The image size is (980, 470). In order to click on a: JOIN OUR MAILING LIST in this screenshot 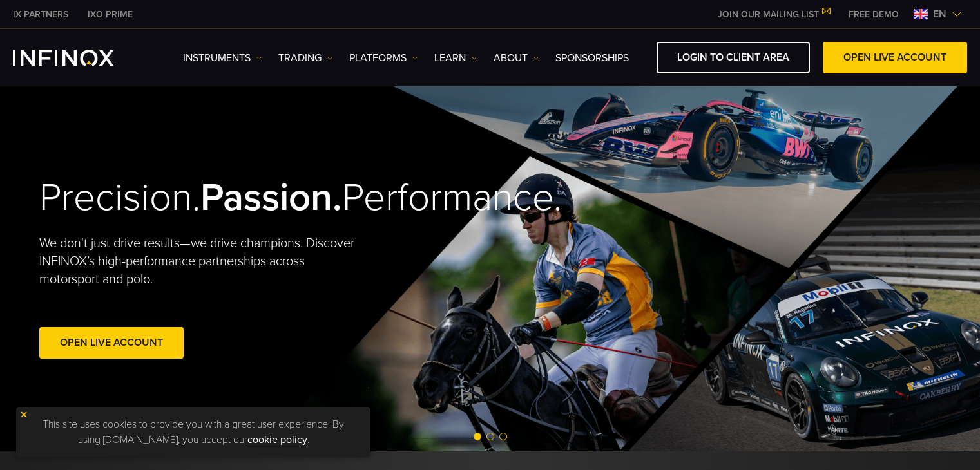, I will do `click(773, 14)`.